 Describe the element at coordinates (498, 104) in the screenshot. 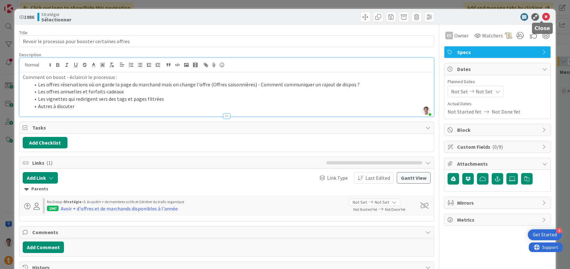

I see `span: Actual Dates` at that location.